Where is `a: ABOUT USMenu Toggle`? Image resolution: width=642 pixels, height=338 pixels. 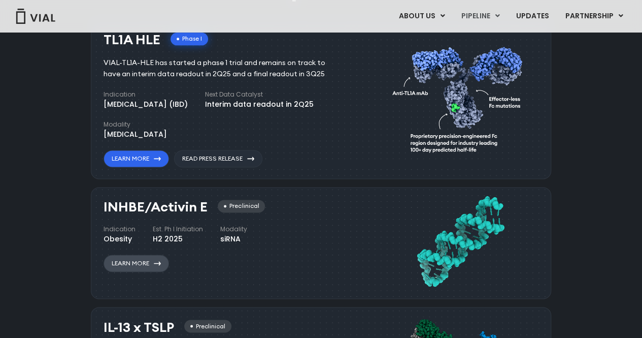
a: ABOUT USMenu Toggle is located at coordinates (422, 16).